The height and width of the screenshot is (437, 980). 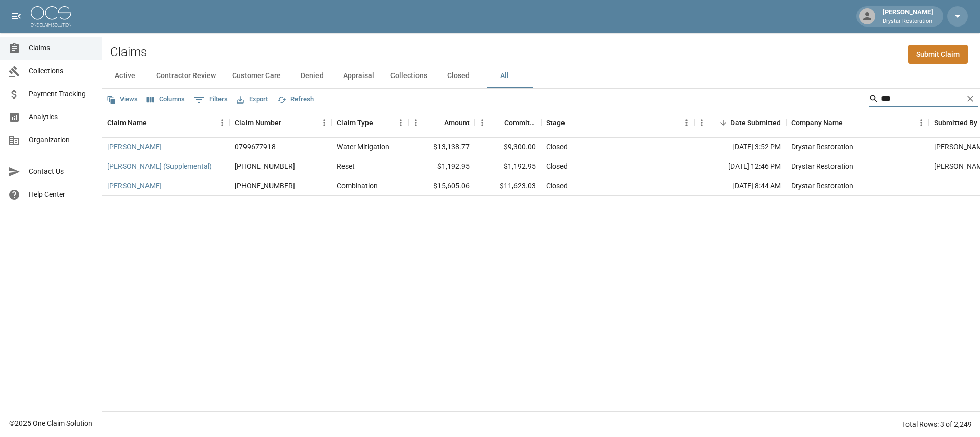 What do you see at coordinates (61, 94) in the screenshot?
I see `span: Payment Tracking` at bounding box center [61, 94].